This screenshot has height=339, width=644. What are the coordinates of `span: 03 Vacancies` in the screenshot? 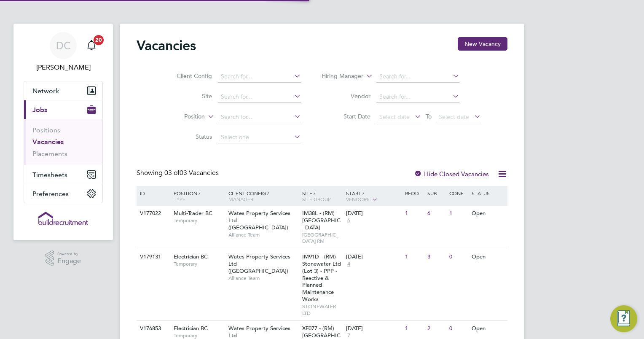 It's located at (191, 173).